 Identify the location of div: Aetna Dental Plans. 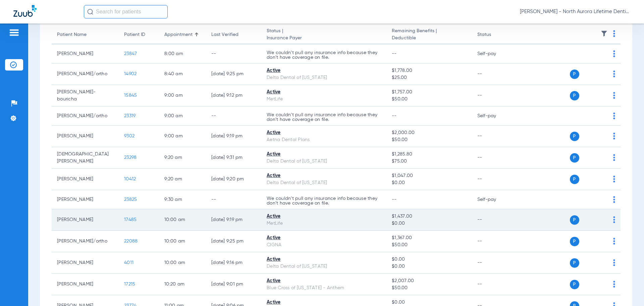
(324, 140).